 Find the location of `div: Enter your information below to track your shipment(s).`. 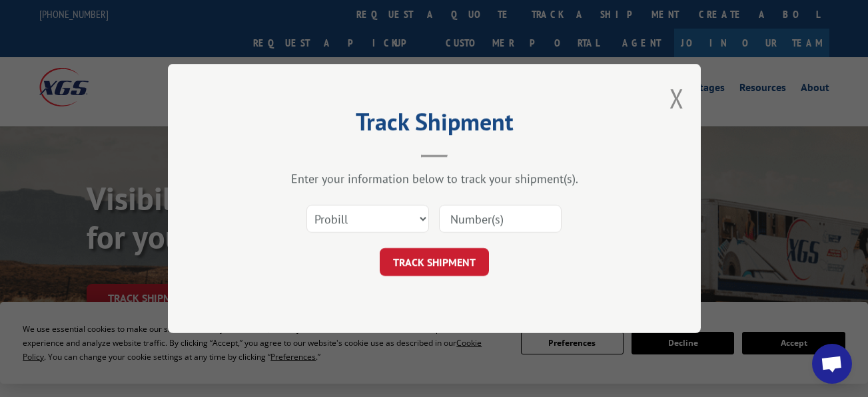

div: Enter your information below to track your shipment(s). is located at coordinates (434, 178).